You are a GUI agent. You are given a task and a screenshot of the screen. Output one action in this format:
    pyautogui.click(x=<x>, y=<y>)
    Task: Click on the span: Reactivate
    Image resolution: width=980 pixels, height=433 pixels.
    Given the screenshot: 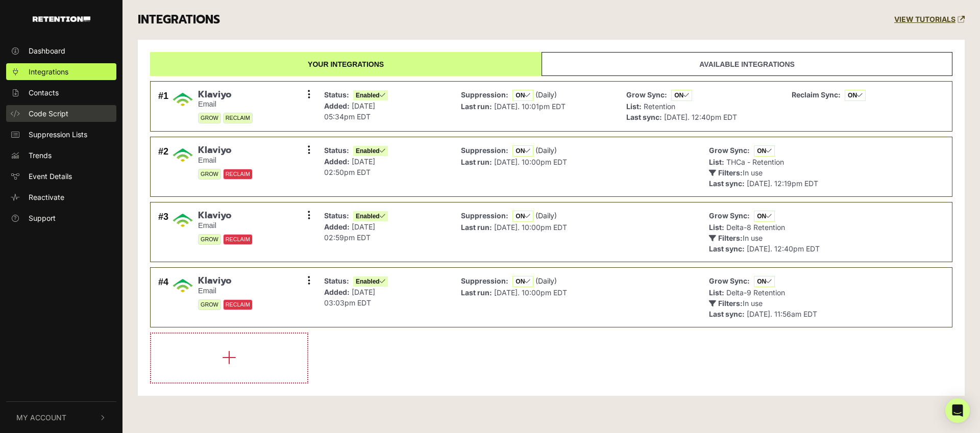 What is the action you would take?
    pyautogui.click(x=47, y=197)
    